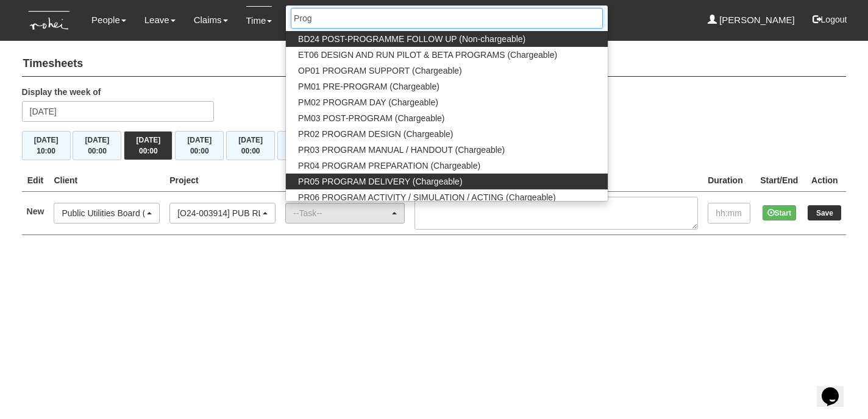 The width and height of the screenshot is (868, 419). What do you see at coordinates (729, 213) in the screenshot?
I see `input: hh:mm` at bounding box center [729, 213].